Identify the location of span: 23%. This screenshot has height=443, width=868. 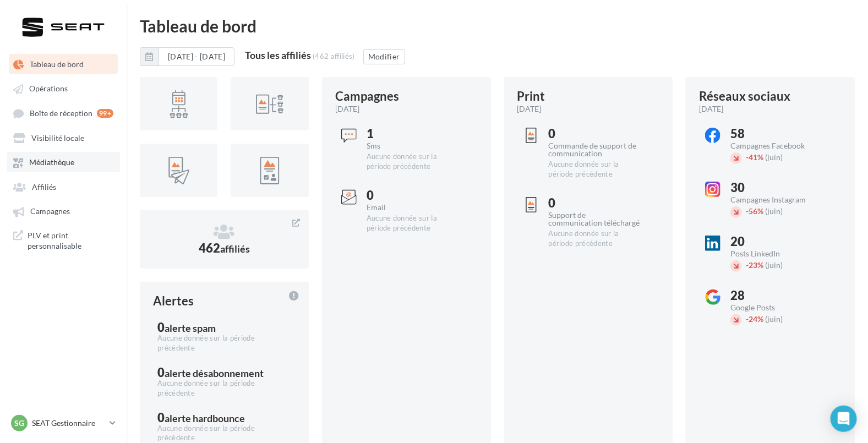
(754, 265).